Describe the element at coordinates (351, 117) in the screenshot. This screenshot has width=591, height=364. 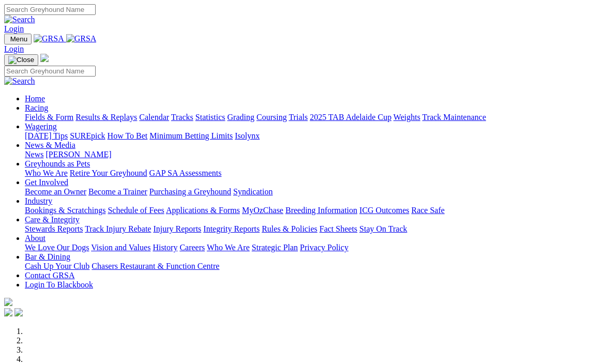
I see `a: 2025 TAB Adelaide Cup` at that location.